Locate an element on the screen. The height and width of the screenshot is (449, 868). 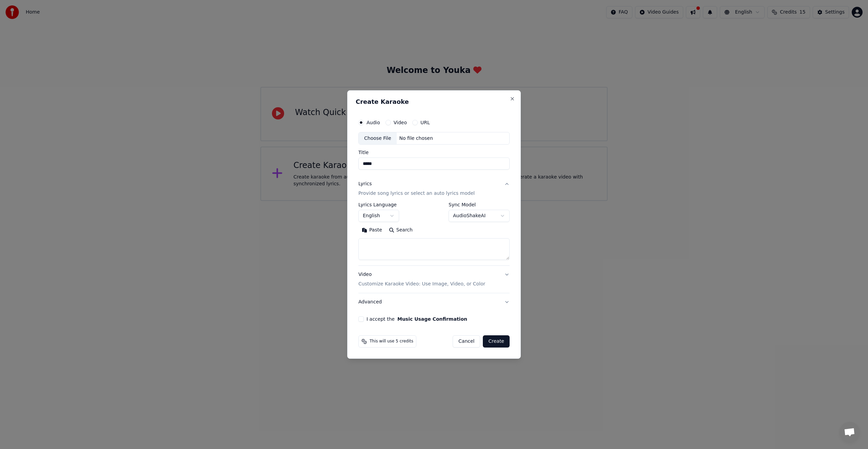
label: Sync Model is located at coordinates (479, 205).